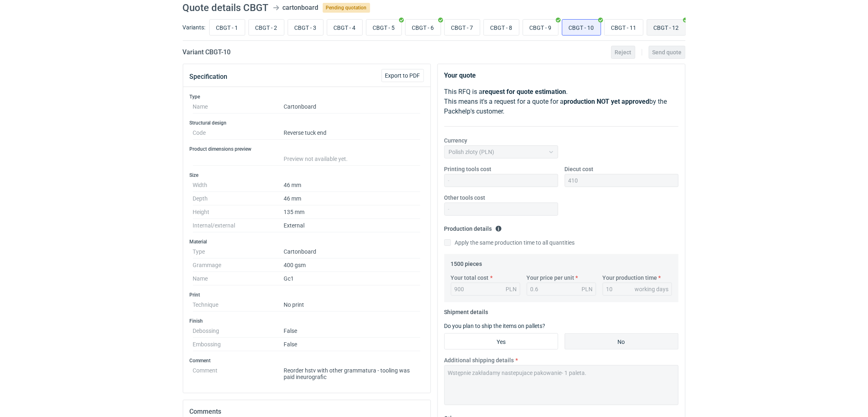 The height and width of the screenshot is (417, 868). I want to click on label: Diecut cost, so click(579, 169).